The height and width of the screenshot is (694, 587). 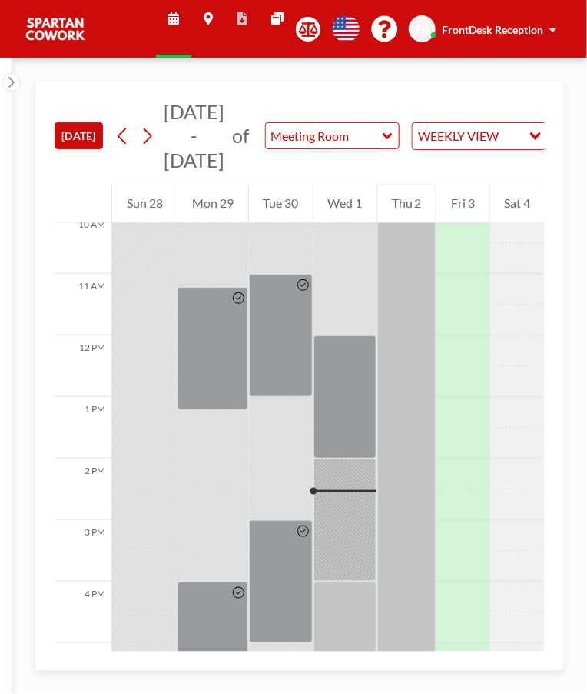 What do you see at coordinates (145, 204) in the screenshot?
I see `div: Sun 28` at bounding box center [145, 204].